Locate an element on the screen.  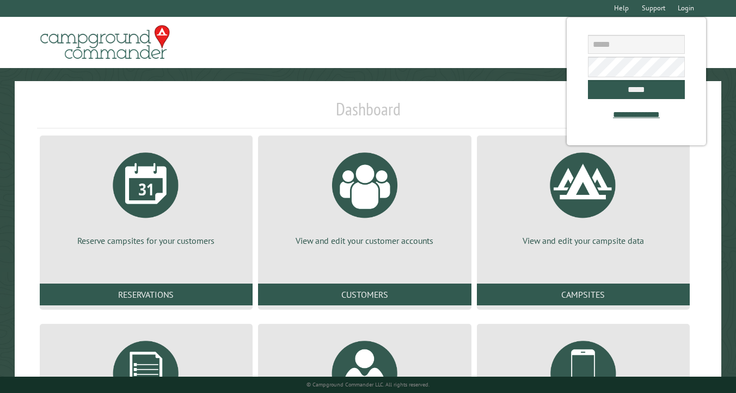
p: Reserve campsites for your customers is located at coordinates (146, 240).